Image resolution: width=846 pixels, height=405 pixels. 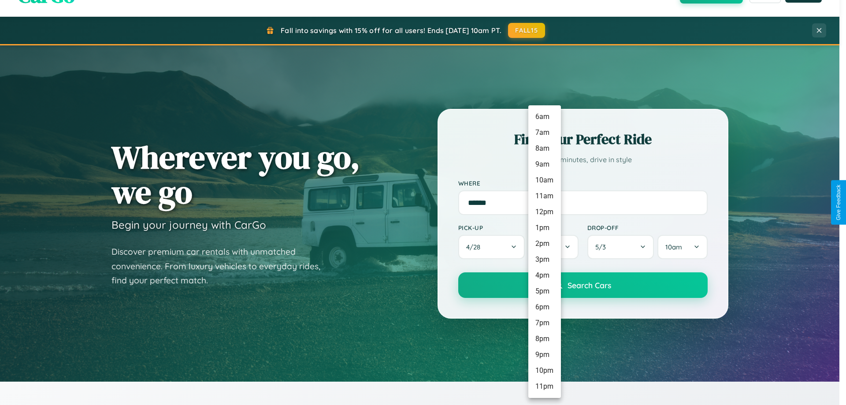 I want to click on li: 6pm, so click(x=545, y=307).